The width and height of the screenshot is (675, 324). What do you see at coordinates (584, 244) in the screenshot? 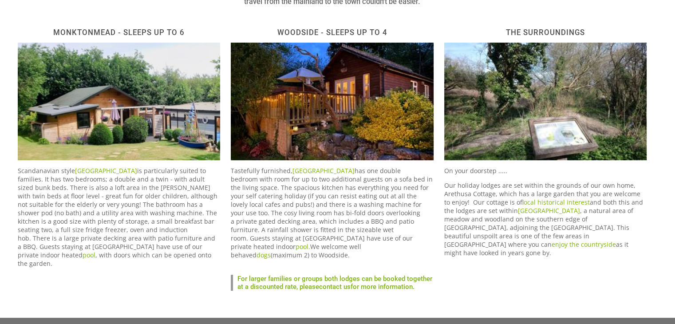
I see `a: enjoy the countryside` at bounding box center [584, 244].